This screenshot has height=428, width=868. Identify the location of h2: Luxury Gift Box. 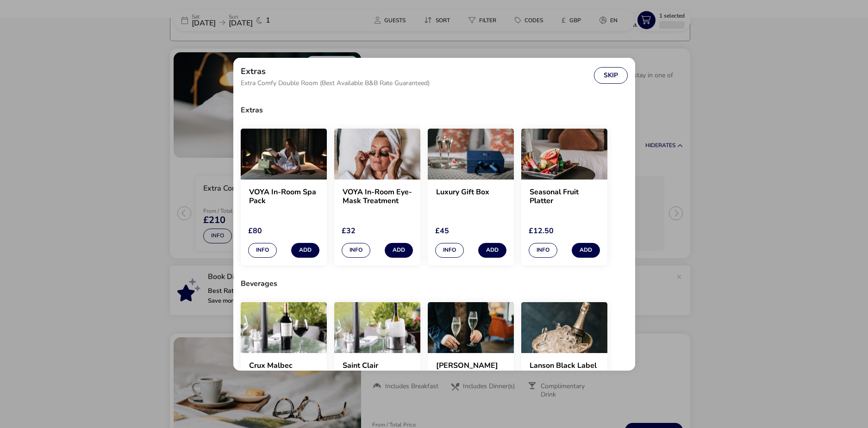
(471, 197).